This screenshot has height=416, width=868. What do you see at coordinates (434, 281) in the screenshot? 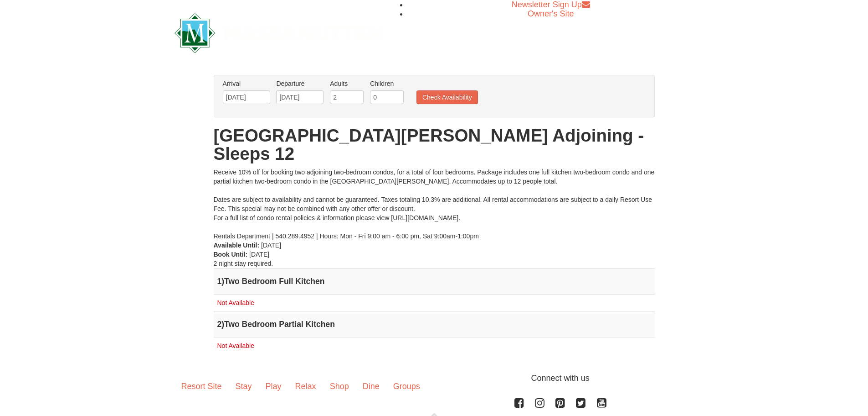
I see `h4: 1 Two Bedroom Full Kitchen` at bounding box center [434, 281].